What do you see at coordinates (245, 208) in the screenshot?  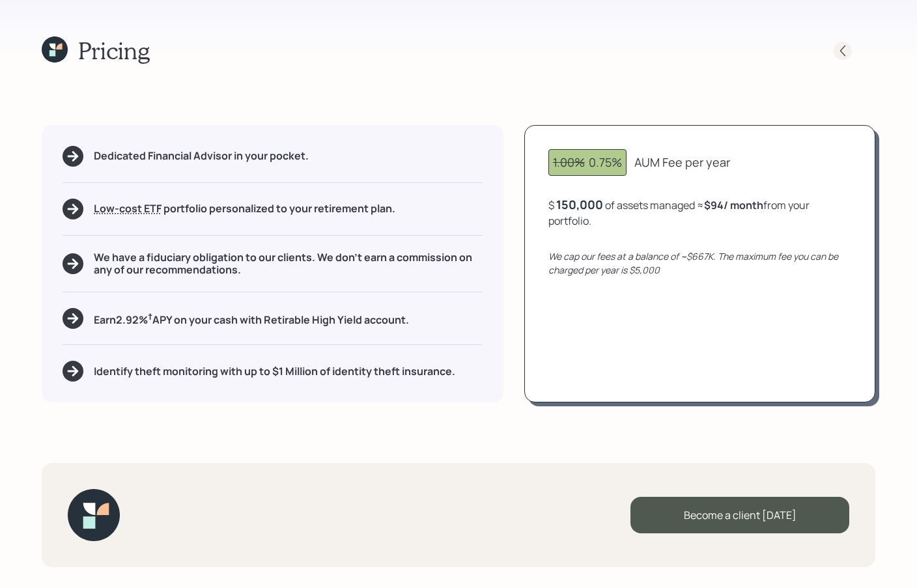 I see `h5: portfolio personalized to your retirement plan.` at bounding box center [245, 208].